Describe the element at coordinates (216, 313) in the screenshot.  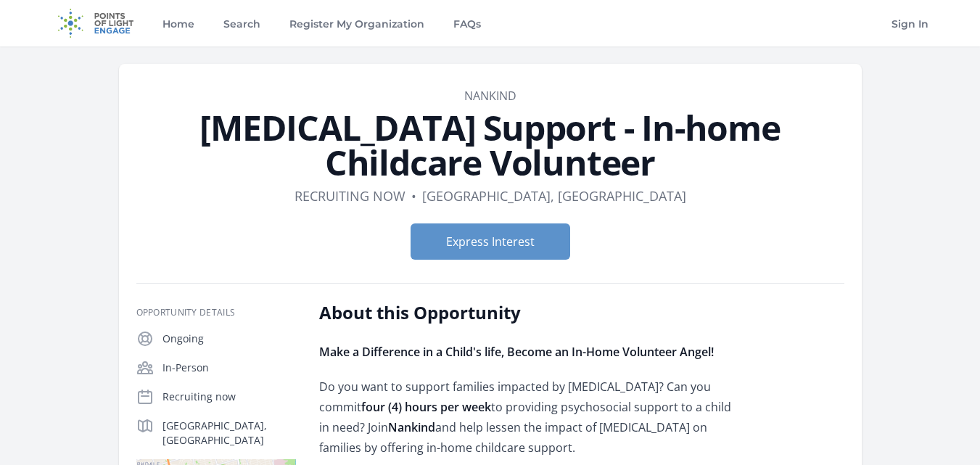
I see `h3: Opportunity Details` at that location.